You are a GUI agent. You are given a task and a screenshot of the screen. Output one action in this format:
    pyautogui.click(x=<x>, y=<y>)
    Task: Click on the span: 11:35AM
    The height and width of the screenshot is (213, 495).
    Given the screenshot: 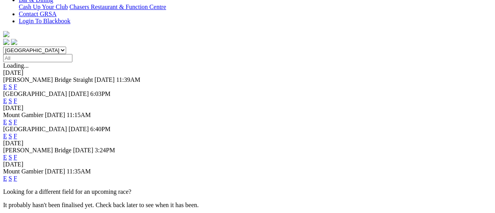 What is the action you would take?
    pyautogui.click(x=79, y=171)
    